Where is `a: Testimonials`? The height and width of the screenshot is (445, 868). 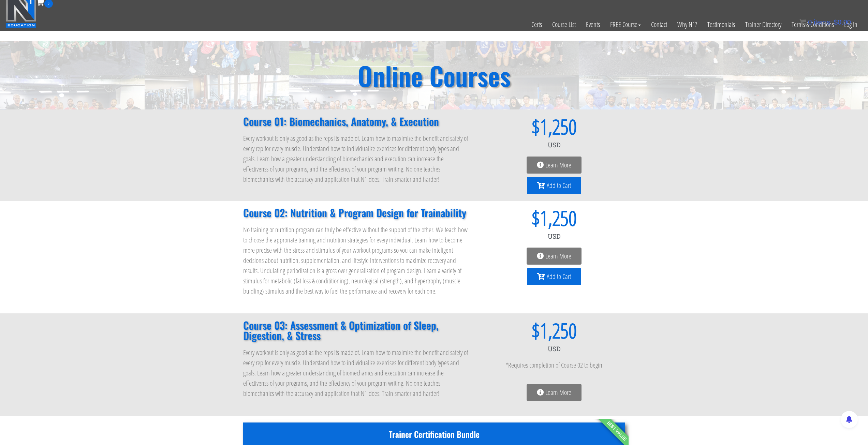
a: Testimonials is located at coordinates (721, 24).